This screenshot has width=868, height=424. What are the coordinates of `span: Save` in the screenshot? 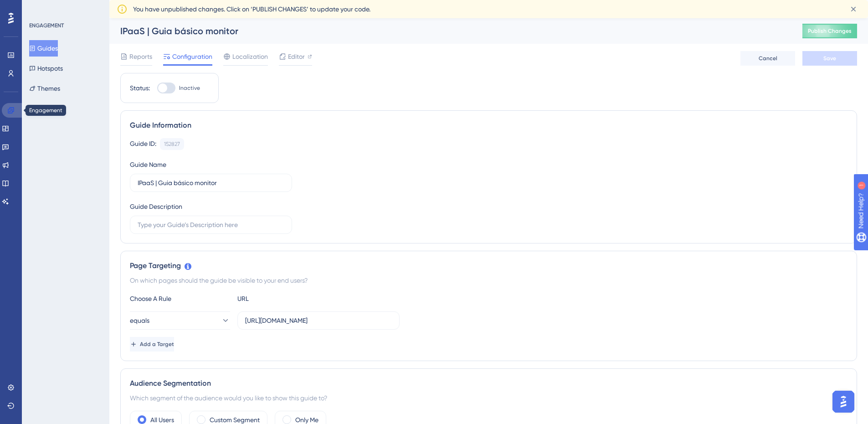 It's located at (829, 58).